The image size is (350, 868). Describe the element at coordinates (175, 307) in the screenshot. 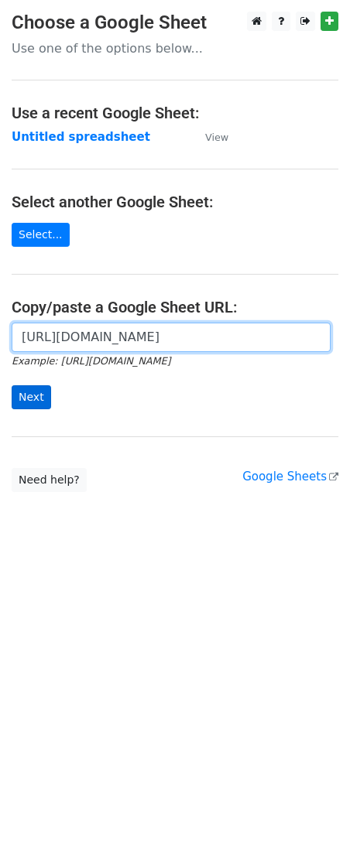

I see `h4: Copy/paste a Google Sheet URL:` at that location.